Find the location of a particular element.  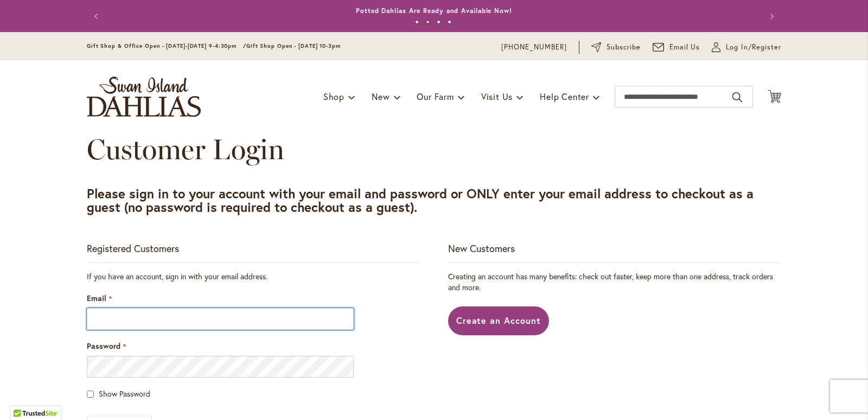

button: Next is located at coordinates (771, 16).